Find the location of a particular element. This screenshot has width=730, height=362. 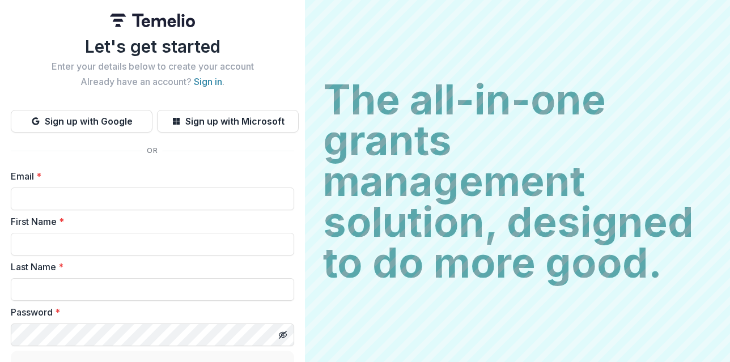

h1: Let's get started is located at coordinates (152, 46).